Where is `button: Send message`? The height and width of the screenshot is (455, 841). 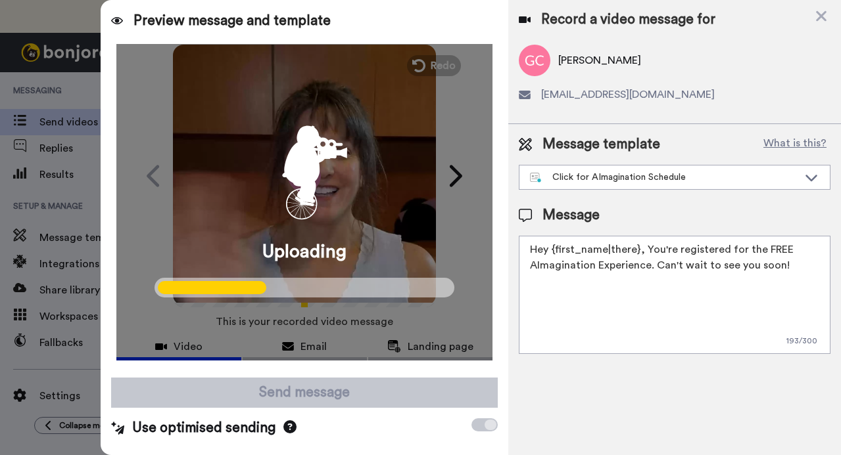
button: Send message is located at coordinates (304, 393).